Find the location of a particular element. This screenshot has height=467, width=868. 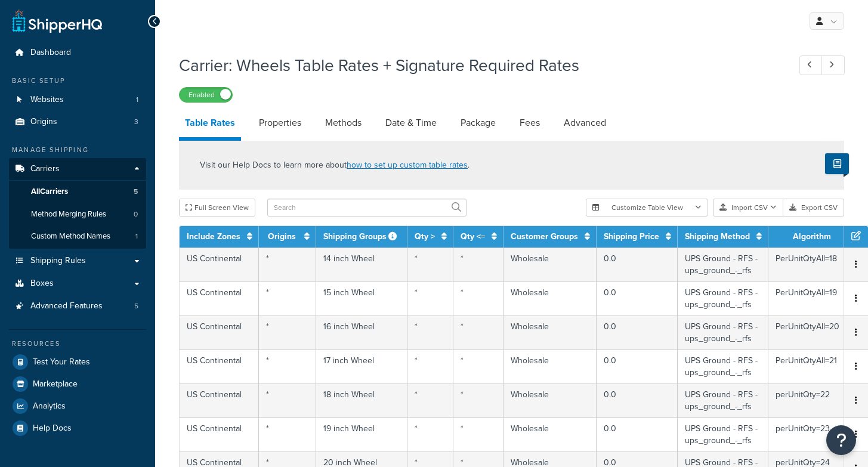

a: Shipping Method is located at coordinates (717, 236).